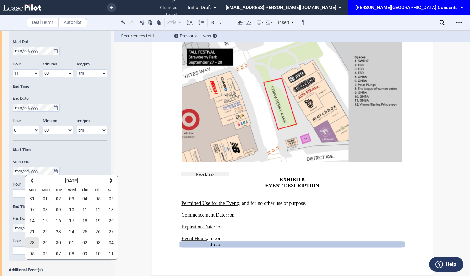 The width and height of the screenshot is (470, 276). What do you see at coordinates (447, 264) in the screenshot?
I see `button: Help` at bounding box center [447, 264].